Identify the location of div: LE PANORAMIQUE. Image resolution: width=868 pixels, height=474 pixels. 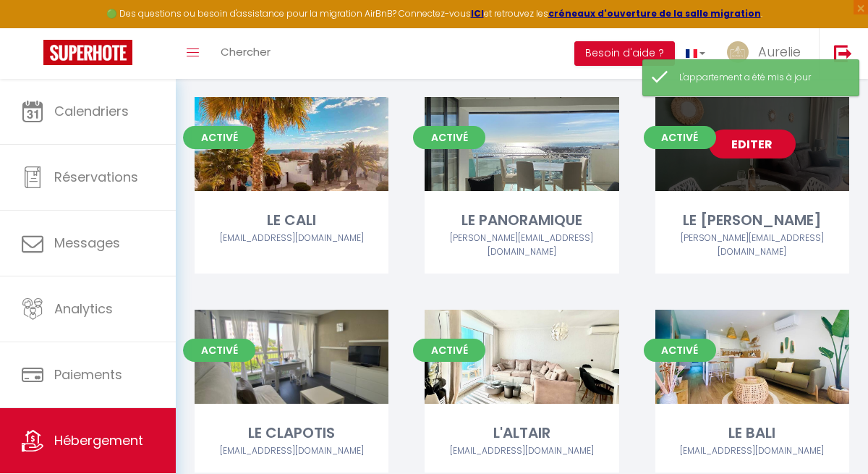
(522, 220).